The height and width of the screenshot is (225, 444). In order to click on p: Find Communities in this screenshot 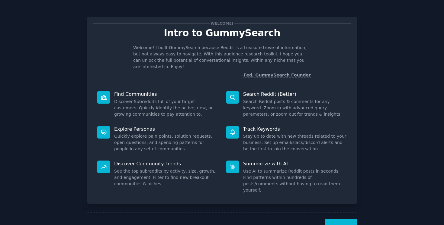, I will do `click(166, 94)`.